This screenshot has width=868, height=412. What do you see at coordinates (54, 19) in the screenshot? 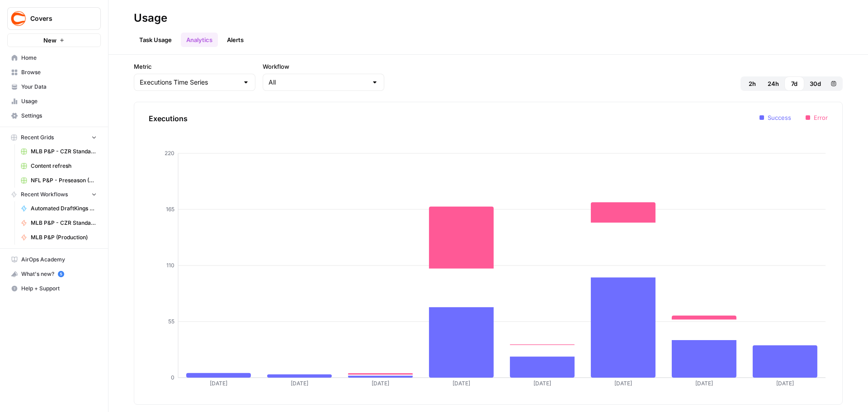
I see `button: Workspace: Covers` at bounding box center [54, 19].